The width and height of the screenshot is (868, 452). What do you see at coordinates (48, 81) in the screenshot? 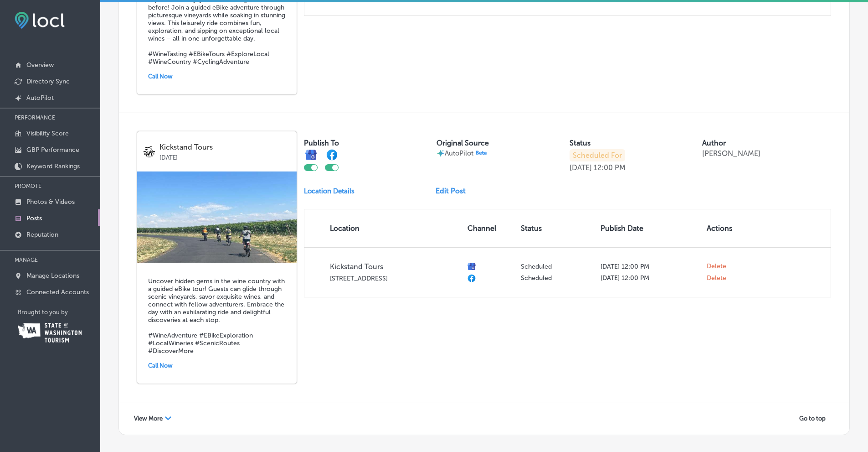
I see `p: Directory Sync` at bounding box center [48, 81].